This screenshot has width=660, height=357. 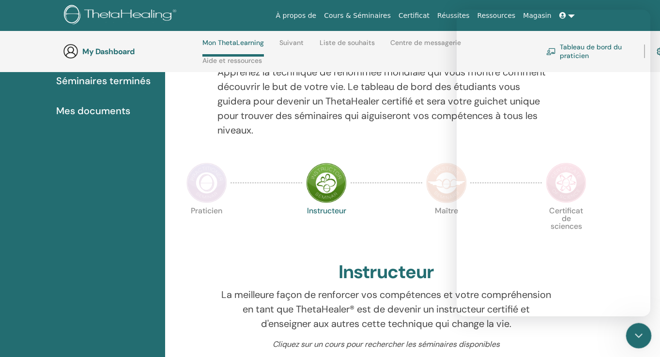 What do you see at coordinates (386, 273) in the screenshot?
I see `h2: Instructeur` at bounding box center [386, 273].